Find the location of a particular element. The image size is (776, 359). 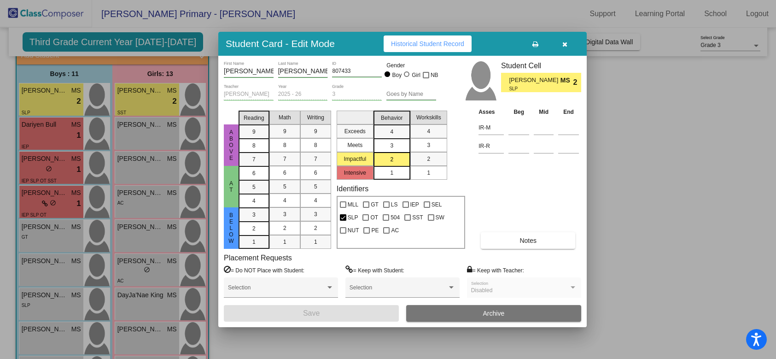

span: Workskills is located at coordinates (429, 117).